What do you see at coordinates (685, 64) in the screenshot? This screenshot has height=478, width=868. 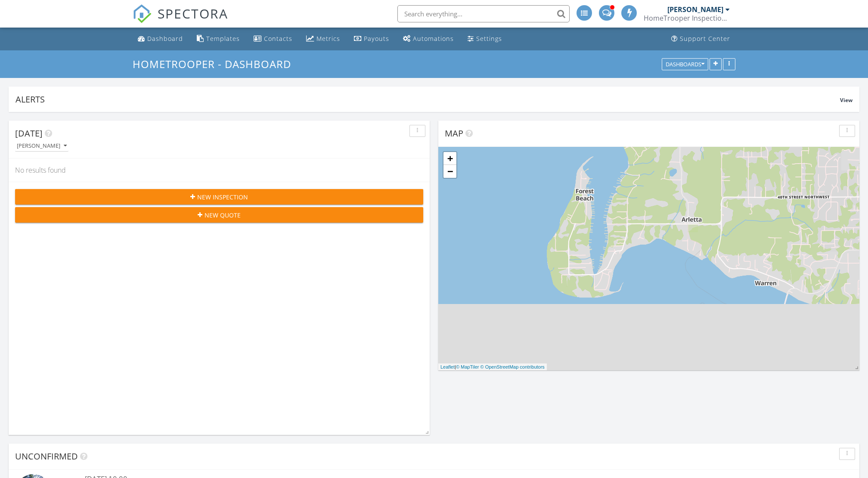 I see `div: Dashboards` at bounding box center [685, 64].